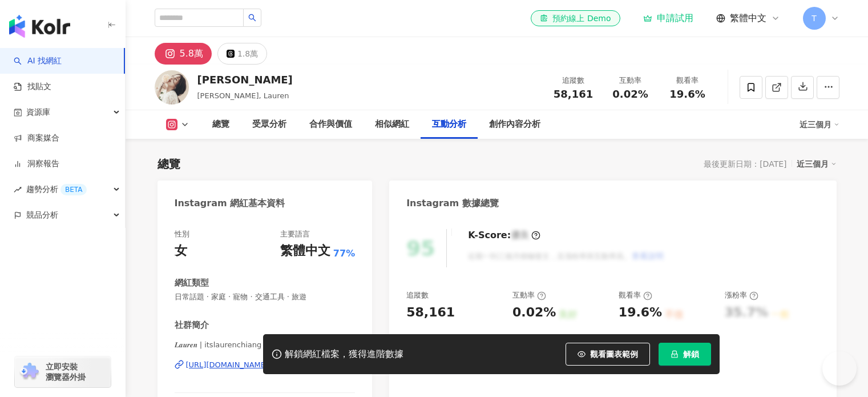  Describe the element at coordinates (73, 190) in the screenshot. I see `div: BETA` at that location.